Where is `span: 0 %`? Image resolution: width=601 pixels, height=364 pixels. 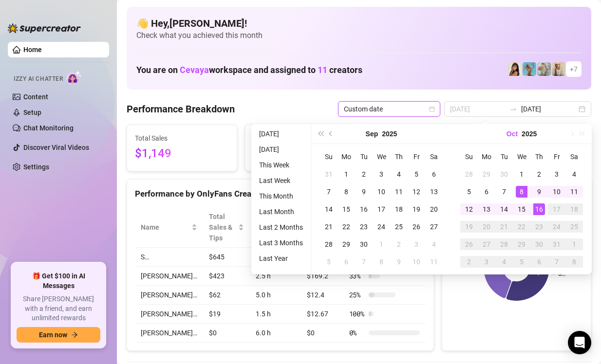 span: 0 % is located at coordinates (357, 333).